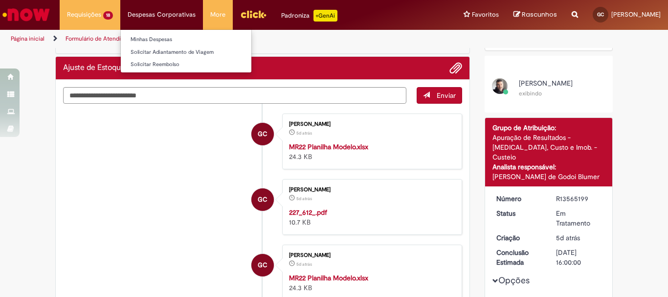 The height and width of the screenshot is (297, 668). What do you see at coordinates (102, 39) in the screenshot?
I see `a: Formulário de Atendimento` at bounding box center [102, 39].